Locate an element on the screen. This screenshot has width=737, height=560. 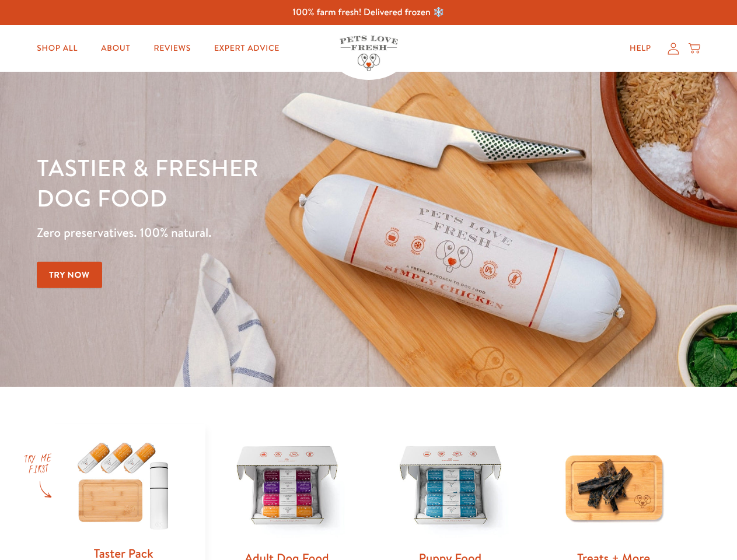
h1: Tastier & fresher dog food is located at coordinates (258, 183).